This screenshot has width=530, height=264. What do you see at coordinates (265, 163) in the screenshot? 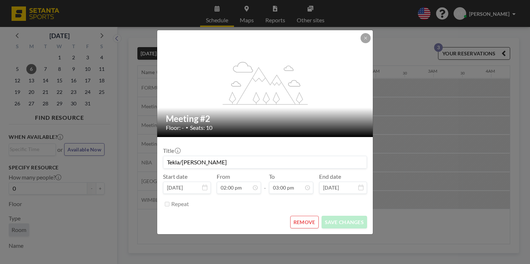
I see `input: (No title)` at bounding box center [265, 163].